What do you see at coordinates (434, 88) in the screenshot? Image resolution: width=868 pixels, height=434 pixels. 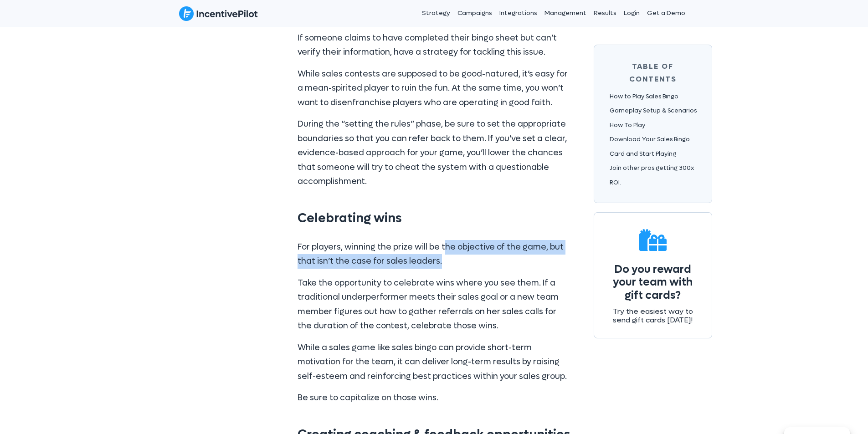 I see `p: While sales contests are supposed to be good-natured, it’s easy for a mean-spirited player to rui...` at bounding box center [434, 88].